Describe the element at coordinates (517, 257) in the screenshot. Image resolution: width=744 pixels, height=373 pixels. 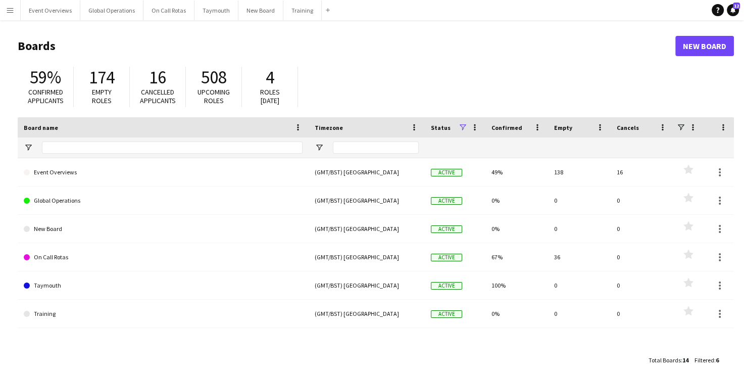
I see `div: 67%` at that location.